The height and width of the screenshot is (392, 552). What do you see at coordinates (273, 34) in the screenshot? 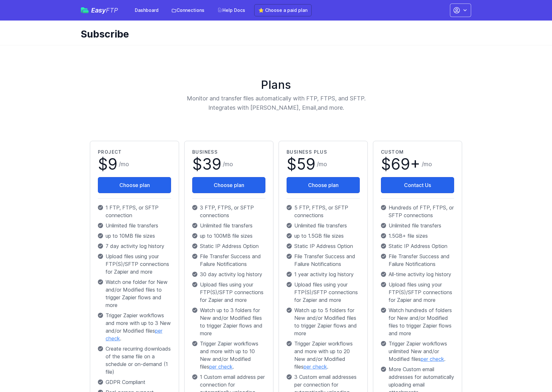
I see `h1: Subscribe` at bounding box center [273, 34].